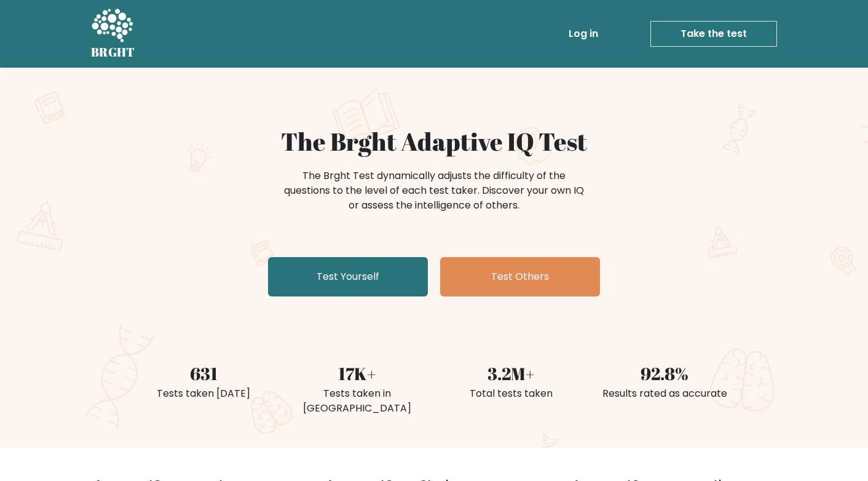 The height and width of the screenshot is (481, 868). What do you see at coordinates (665, 394) in the screenshot?
I see `div: Results rated as accurate` at bounding box center [665, 394].